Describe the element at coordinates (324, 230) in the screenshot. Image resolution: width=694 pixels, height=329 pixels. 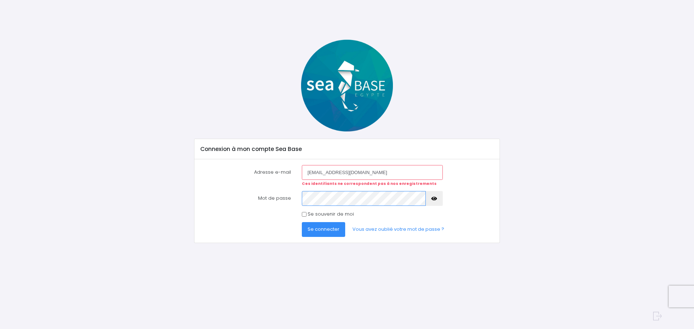
I see `button: Se connecter` at that location.